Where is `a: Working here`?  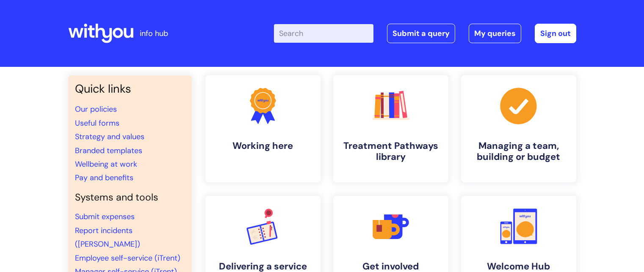 a: Working here is located at coordinates (263, 129).